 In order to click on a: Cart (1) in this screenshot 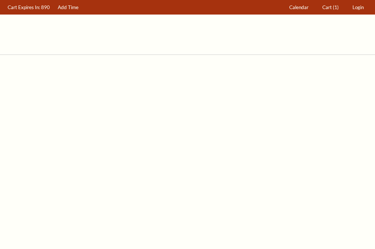, I will do `click(331, 7)`.